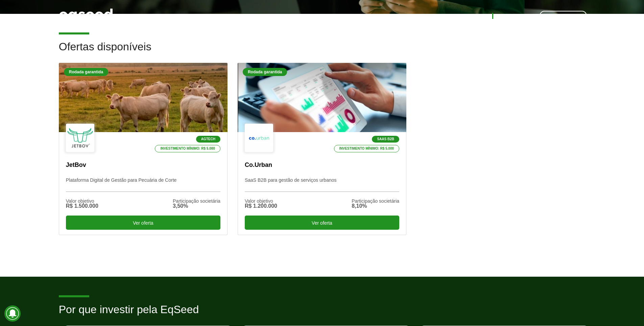 The width and height of the screenshot is (644, 326). Describe the element at coordinates (322, 184) in the screenshot. I see `p: SaaS B2B para gestão de serviços urbanos` at that location.